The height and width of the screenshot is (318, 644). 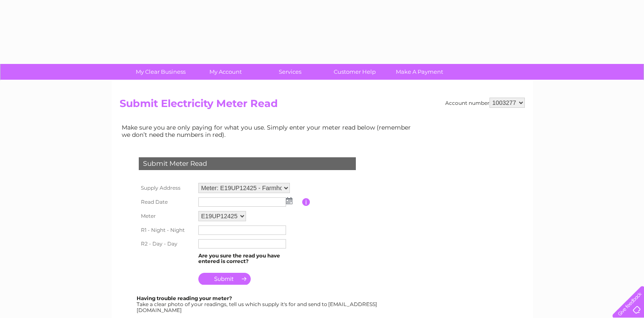 What do you see at coordinates (355, 72) in the screenshot?
I see `a: Customer Help` at bounding box center [355, 72].